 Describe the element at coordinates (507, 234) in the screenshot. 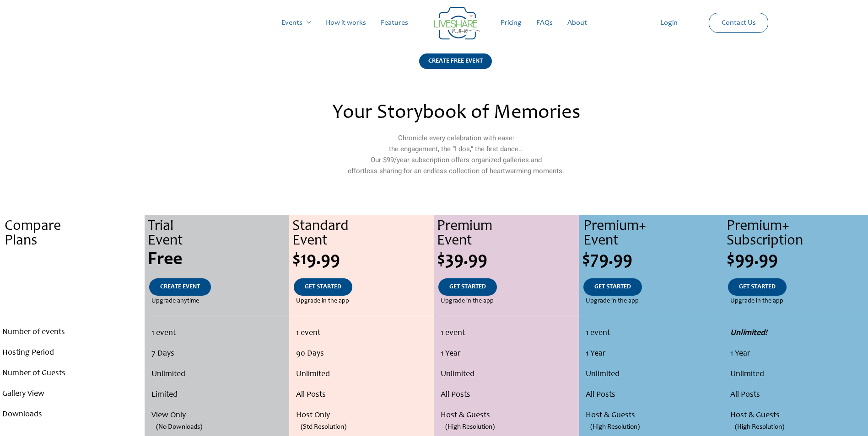

I see `div: Premium Event` at that location.